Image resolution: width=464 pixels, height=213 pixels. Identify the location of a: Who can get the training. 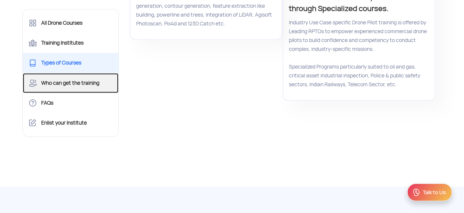
(71, 83).